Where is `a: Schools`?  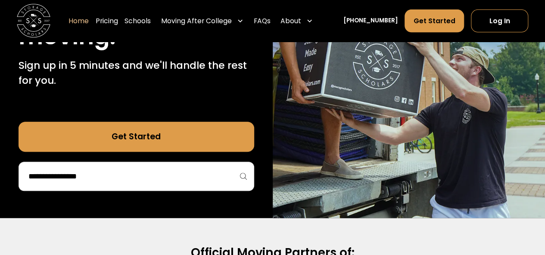 a: Schools is located at coordinates (137, 21).